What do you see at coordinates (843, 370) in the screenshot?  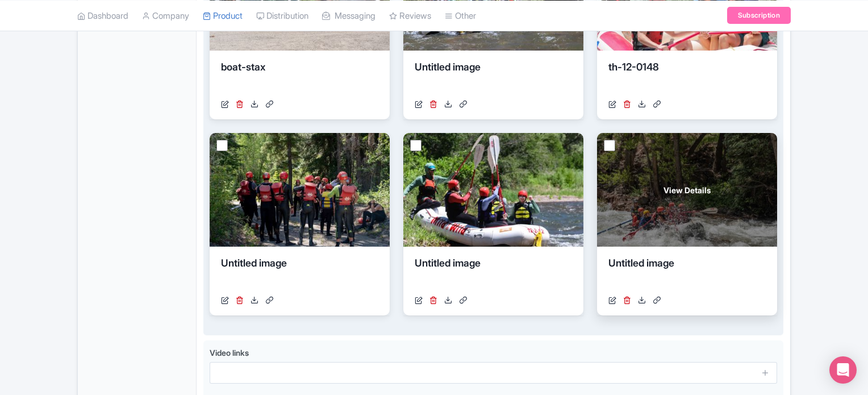 I see `div: Open Intercom Messenger` at bounding box center [843, 370].